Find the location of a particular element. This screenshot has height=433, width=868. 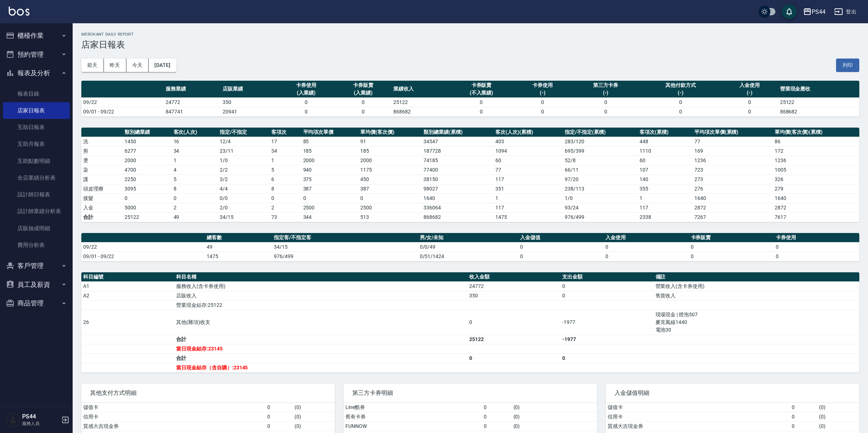

th: 指定/不指定(累積) is located at coordinates (600, 132).